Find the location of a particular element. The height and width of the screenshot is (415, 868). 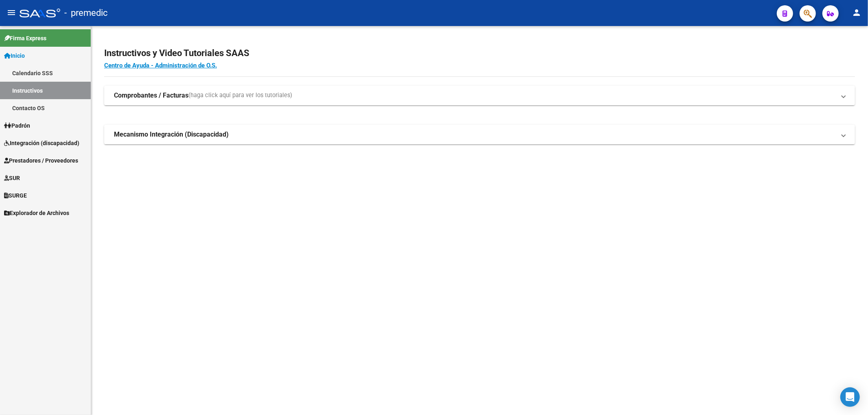

span: - premedic is located at coordinates (86, 13).